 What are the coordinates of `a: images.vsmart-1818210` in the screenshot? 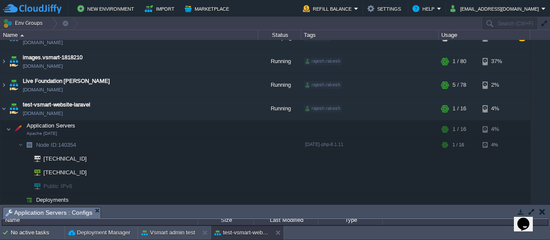 It's located at (52, 58).